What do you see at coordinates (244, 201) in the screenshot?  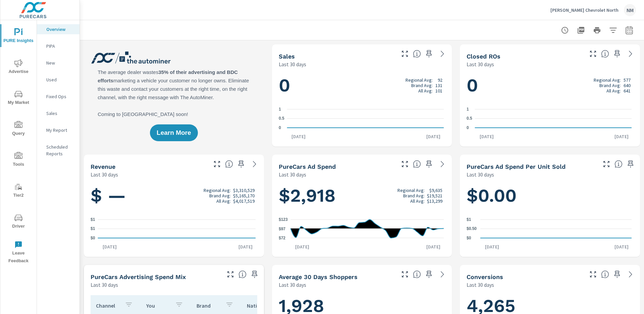 I see `p: $4,017,519` at bounding box center [244, 201].